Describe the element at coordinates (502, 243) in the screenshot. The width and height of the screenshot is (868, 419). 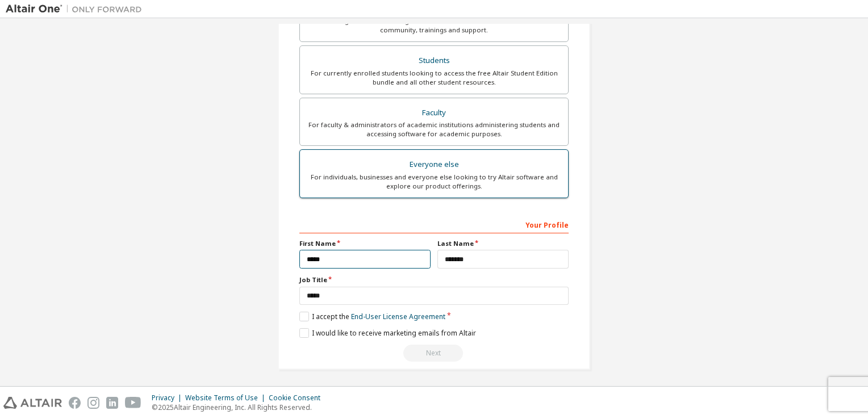
I see `label: Last Name` at that location.